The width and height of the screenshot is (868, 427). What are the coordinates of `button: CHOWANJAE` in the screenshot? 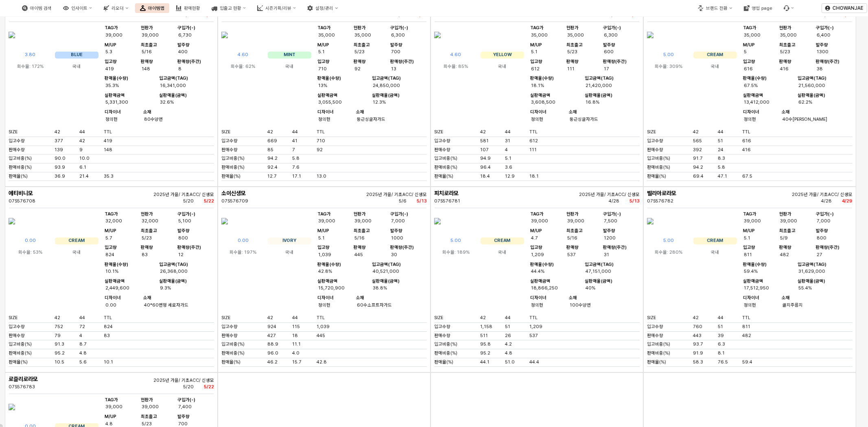 It's located at (844, 8).